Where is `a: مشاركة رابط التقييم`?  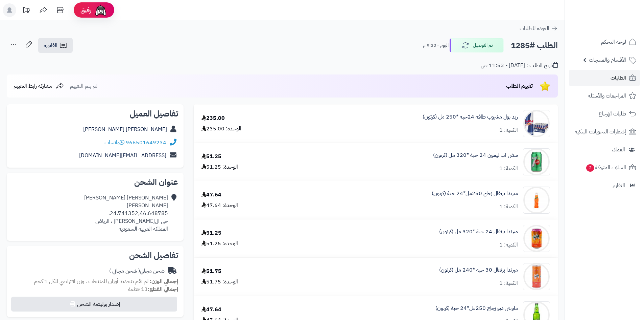 a: مشاركة رابط التقييم is located at coordinates (39, 86).